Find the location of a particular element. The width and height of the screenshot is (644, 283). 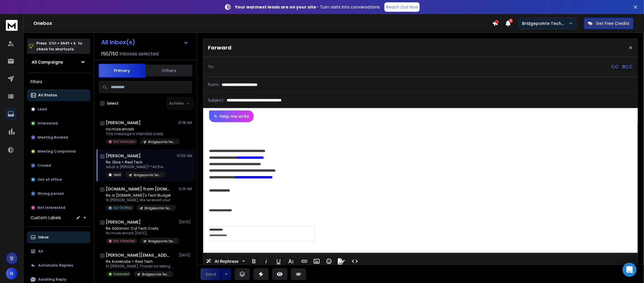

button: Italic (Ctrl+I) is located at coordinates (266, 261).